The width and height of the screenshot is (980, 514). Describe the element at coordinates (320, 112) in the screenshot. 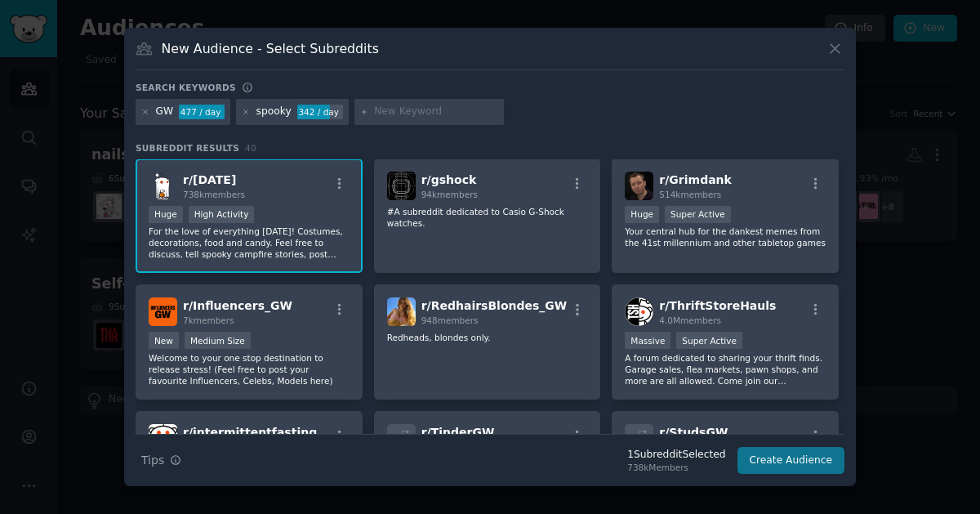

I see `div: 342 / day` at that location.